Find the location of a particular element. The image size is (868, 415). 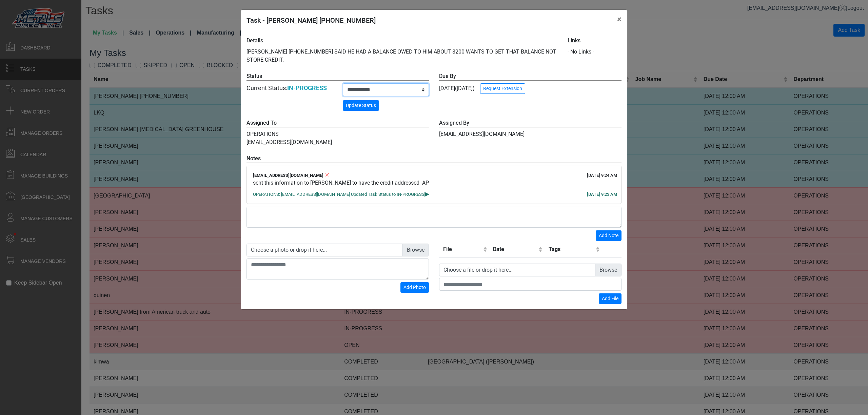

label: Status is located at coordinates (337, 76).